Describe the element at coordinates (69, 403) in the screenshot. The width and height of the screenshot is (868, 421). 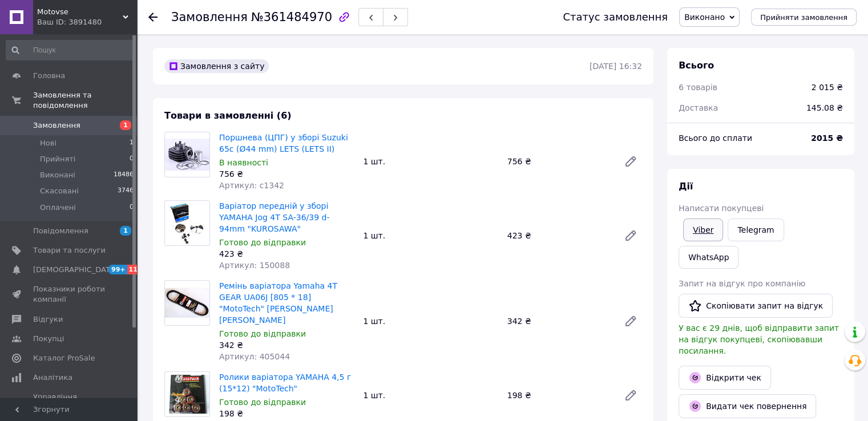
I see `span: Управління сайтом` at that location.